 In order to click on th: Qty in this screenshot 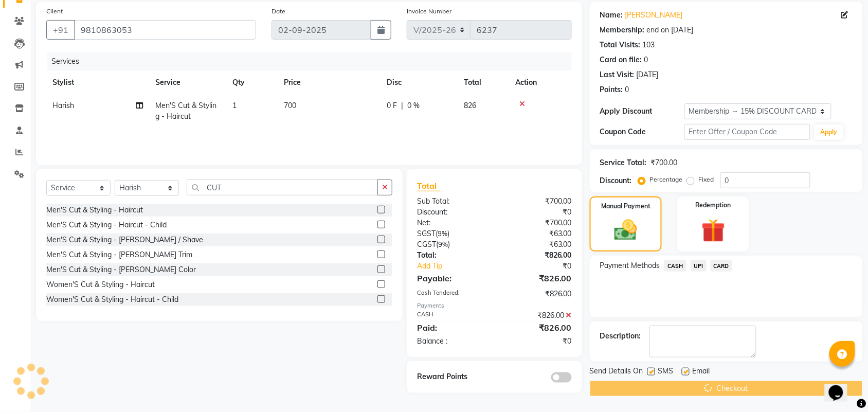, I will do `click(252, 82)`.